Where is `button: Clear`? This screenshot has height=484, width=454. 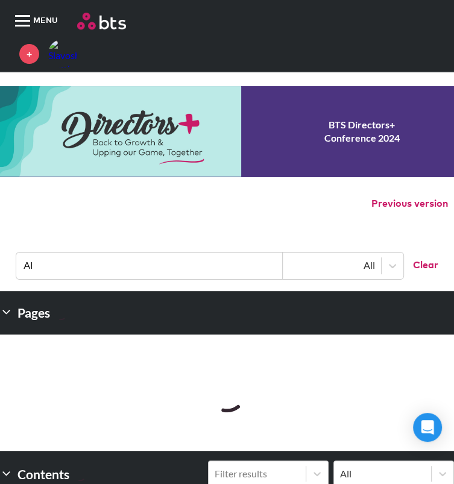 button: Clear is located at coordinates (420, 266).